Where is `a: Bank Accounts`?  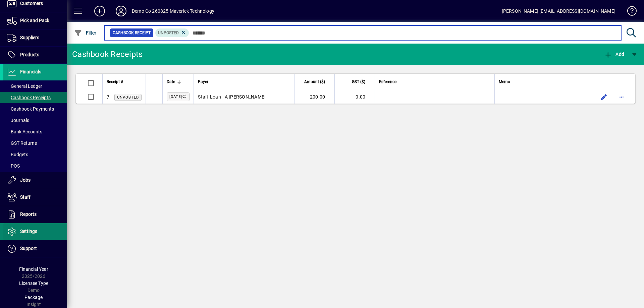
a: Bank Accounts is located at coordinates (35, 132).